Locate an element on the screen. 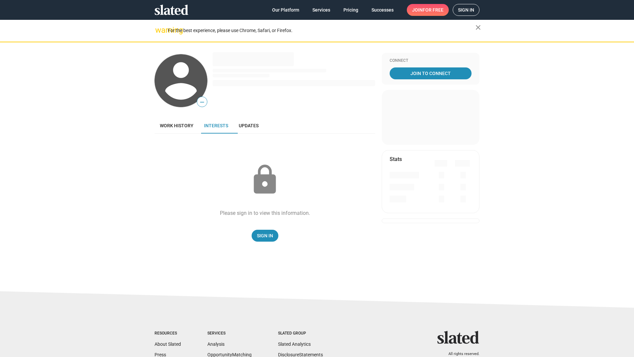  span: Our Platform is located at coordinates (286, 10).